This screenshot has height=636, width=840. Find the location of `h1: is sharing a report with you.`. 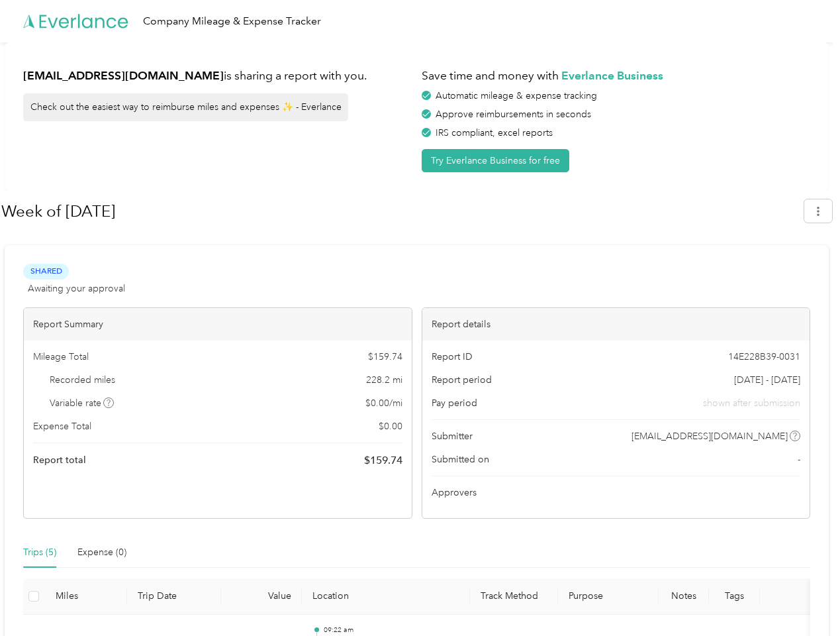

h1: is sharing a report with you. is located at coordinates (218, 76).